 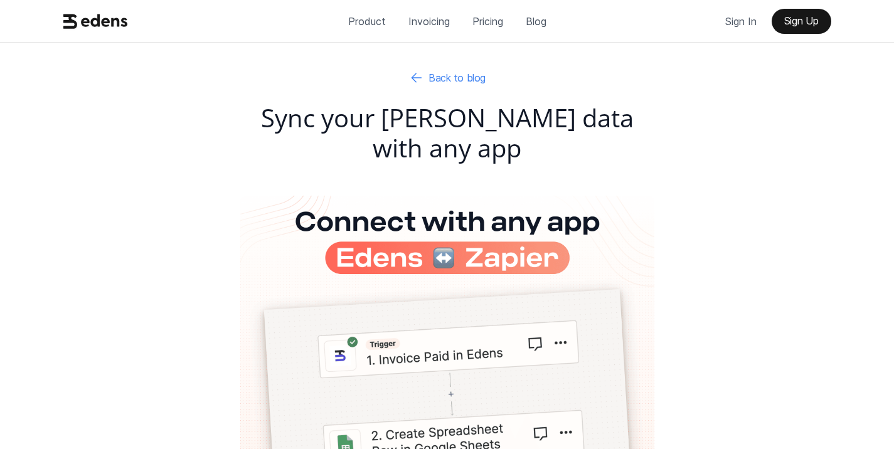 What do you see at coordinates (367, 21) in the screenshot?
I see `p: Product` at bounding box center [367, 21].